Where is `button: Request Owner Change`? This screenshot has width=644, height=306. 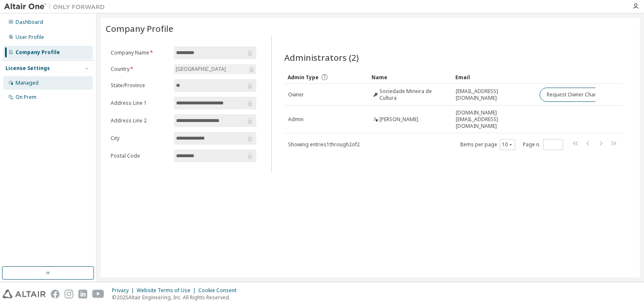 button: Request Owner Change is located at coordinates (574, 95).